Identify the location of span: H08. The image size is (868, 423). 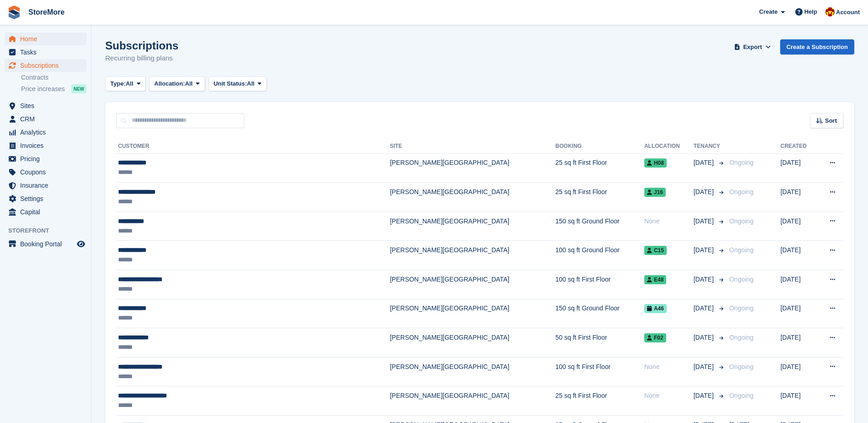
(655, 163).